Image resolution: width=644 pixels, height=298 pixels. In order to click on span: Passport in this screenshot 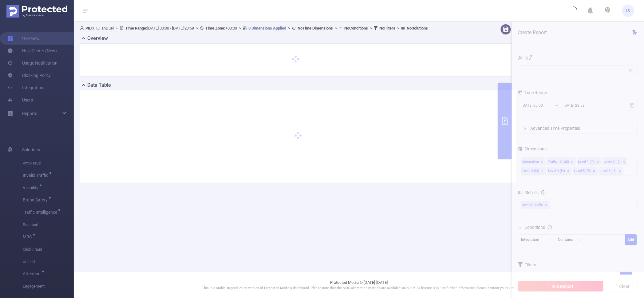, I will do `click(48, 224)`.